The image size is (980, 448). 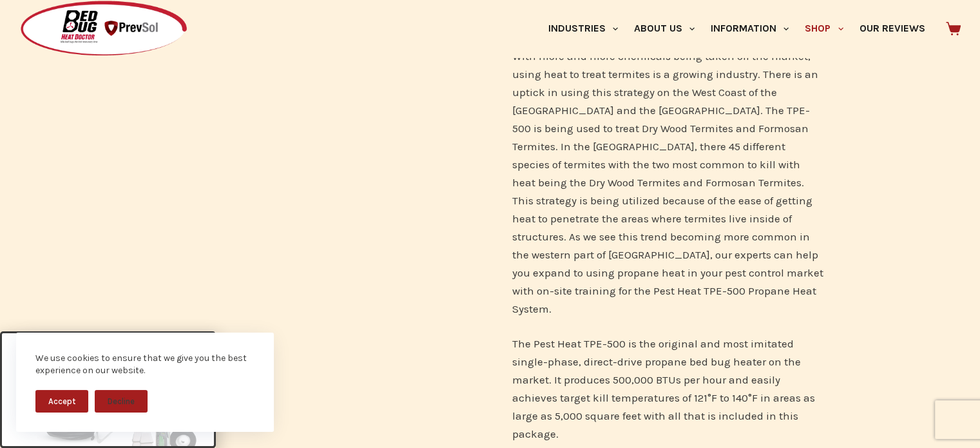 What do you see at coordinates (145, 365) in the screenshot?
I see `div: We use cookies to ensure that we give you the best experience on our website.` at bounding box center [145, 365].